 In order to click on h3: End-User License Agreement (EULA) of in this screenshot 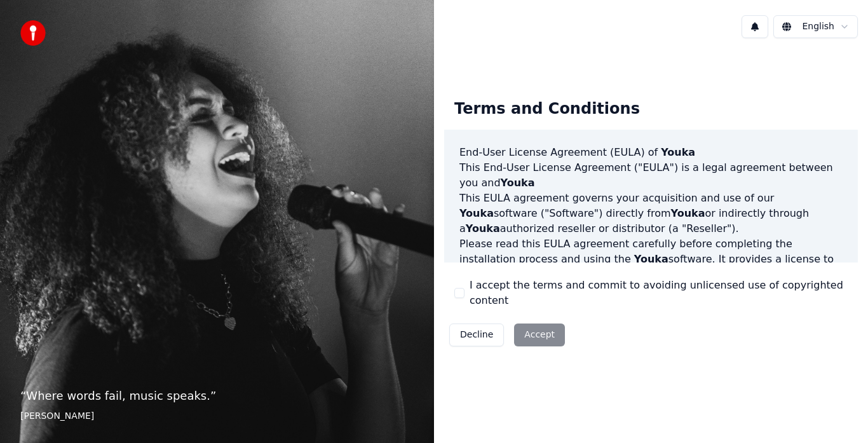, I will do `click(650, 152)`.